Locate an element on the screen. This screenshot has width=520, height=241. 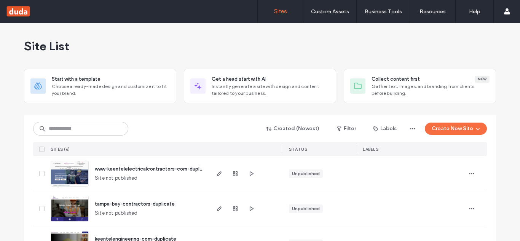
span: Site List is located at coordinates (46, 46).